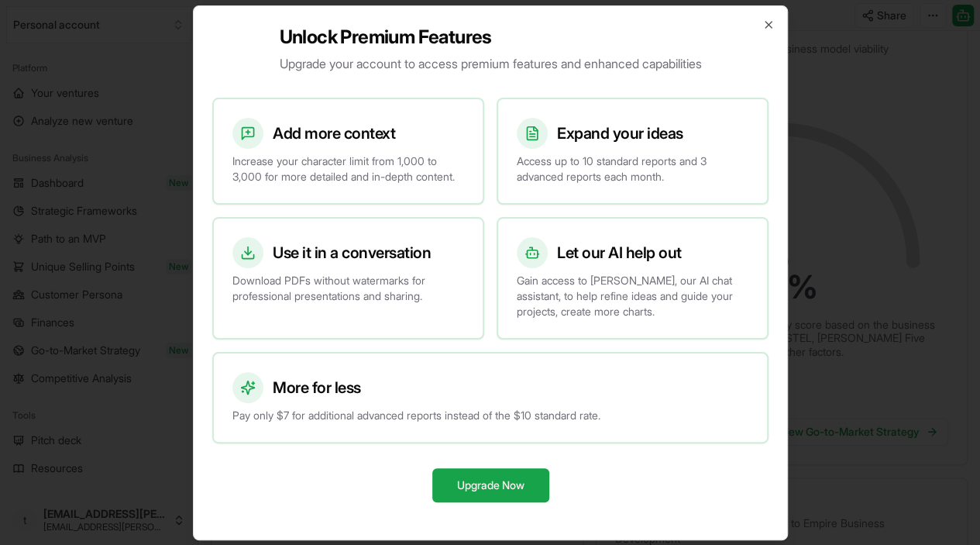 Image resolution: width=980 pixels, height=545 pixels. What do you see at coordinates (619, 253) in the screenshot?
I see `h3: Let our AI help out` at bounding box center [619, 253].